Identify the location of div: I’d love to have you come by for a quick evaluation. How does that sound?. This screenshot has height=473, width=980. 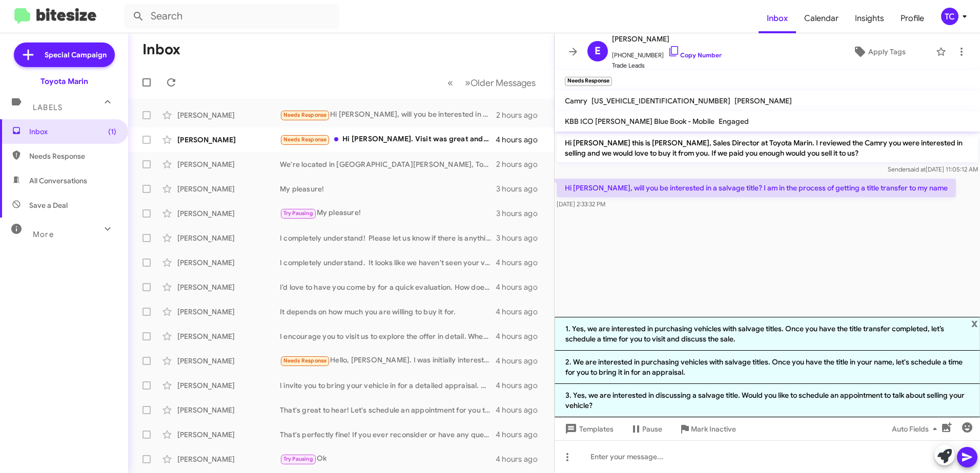
(388, 287).